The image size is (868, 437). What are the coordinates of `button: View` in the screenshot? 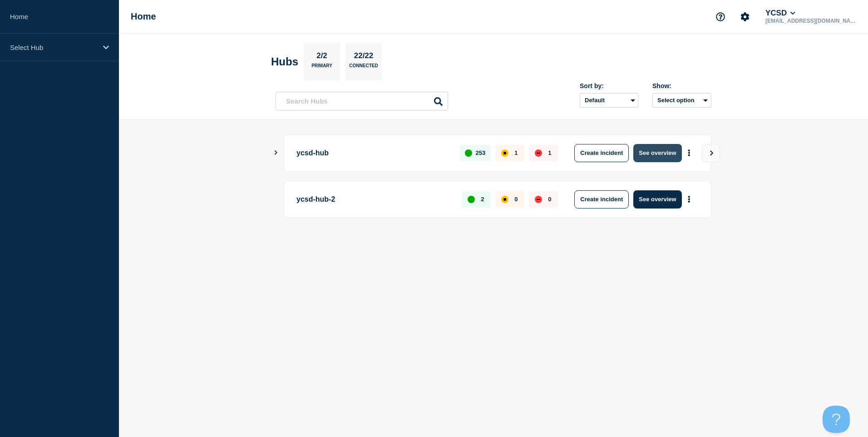 It's located at (711, 153).